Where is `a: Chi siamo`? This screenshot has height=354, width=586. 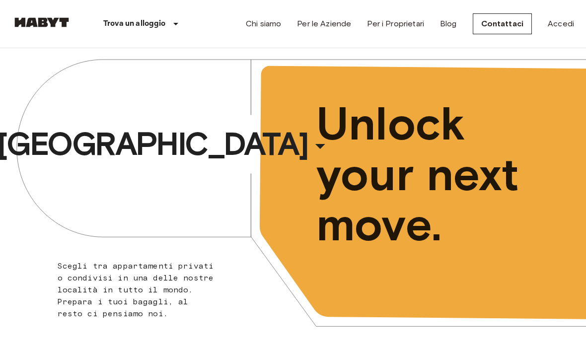
a: Chi siamo is located at coordinates (263, 24).